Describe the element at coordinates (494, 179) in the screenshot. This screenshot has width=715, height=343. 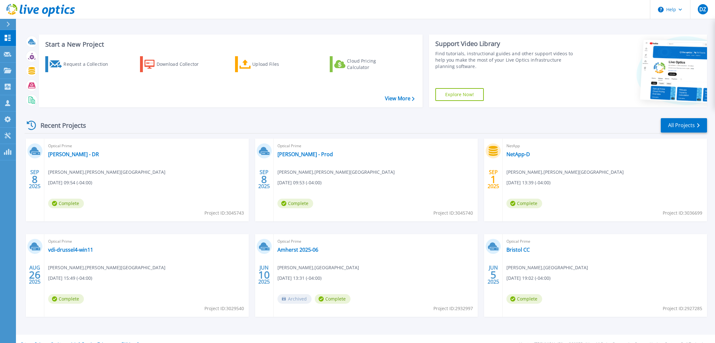
I see `span: 1` at that location.